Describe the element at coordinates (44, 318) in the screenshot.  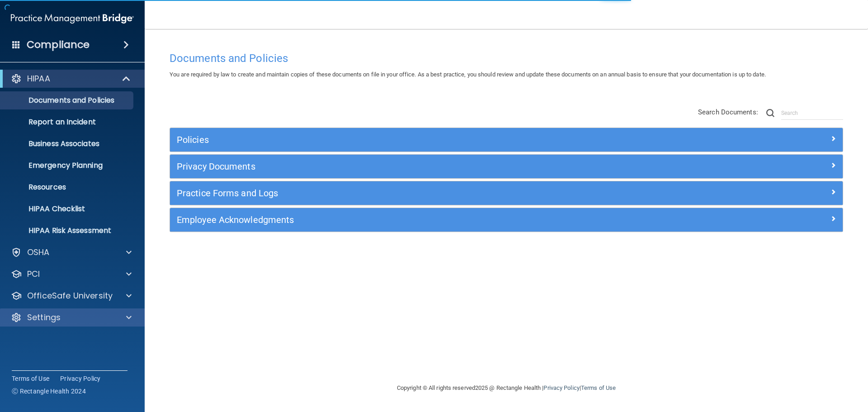
I see `p: Settings` at that location.